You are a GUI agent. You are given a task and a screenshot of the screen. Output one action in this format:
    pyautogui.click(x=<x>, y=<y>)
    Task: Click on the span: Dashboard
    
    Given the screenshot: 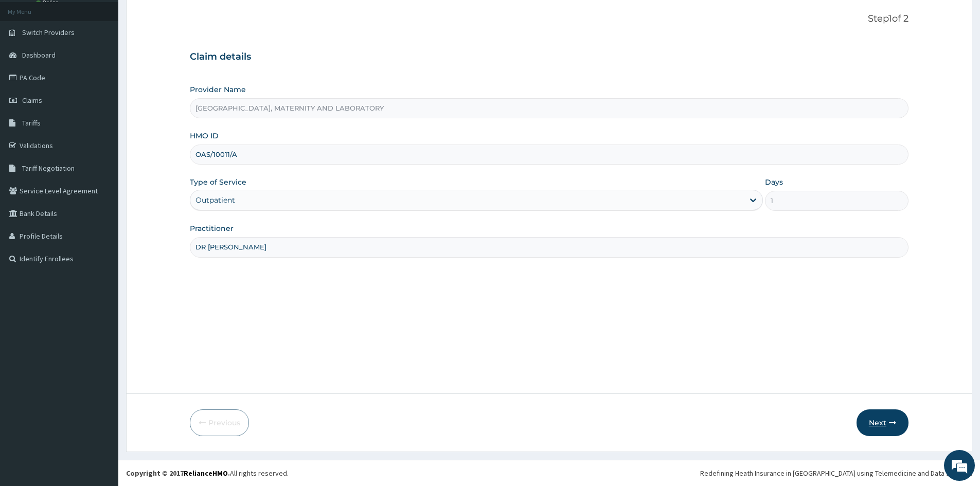 What is the action you would take?
    pyautogui.click(x=38, y=55)
    